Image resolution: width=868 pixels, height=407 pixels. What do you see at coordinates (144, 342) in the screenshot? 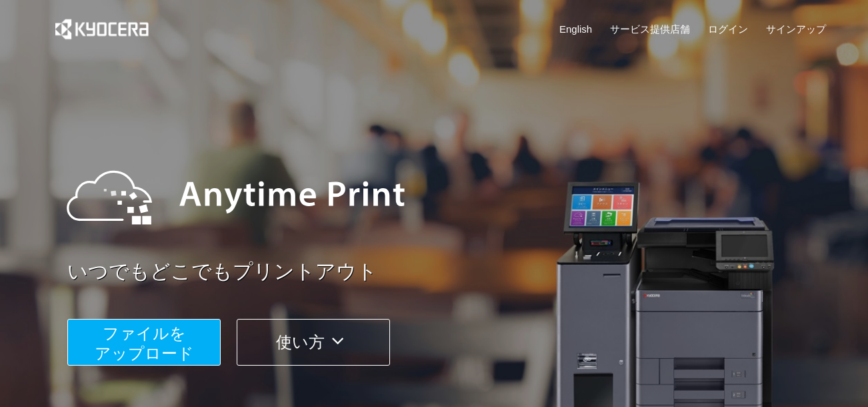
I see `button: ファイルを​​アップロード` at bounding box center [144, 342].